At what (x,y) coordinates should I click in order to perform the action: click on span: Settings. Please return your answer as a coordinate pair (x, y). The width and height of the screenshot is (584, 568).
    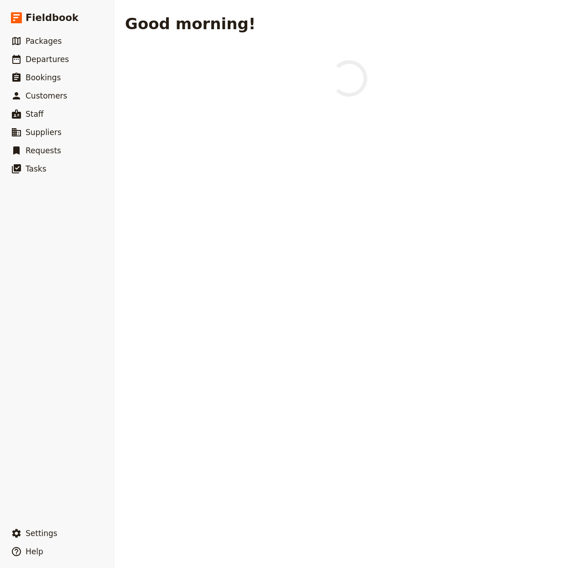
    Looking at the image, I should click on (42, 533).